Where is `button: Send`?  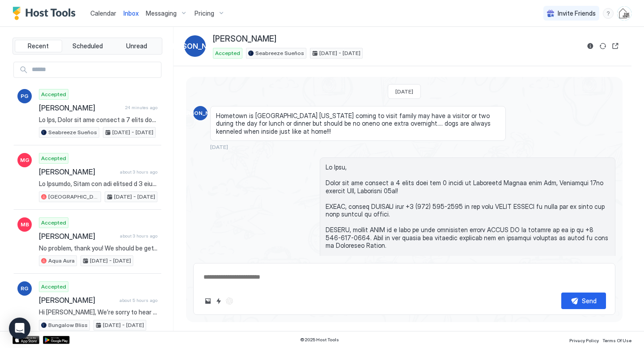 button: Send is located at coordinates (584, 301).